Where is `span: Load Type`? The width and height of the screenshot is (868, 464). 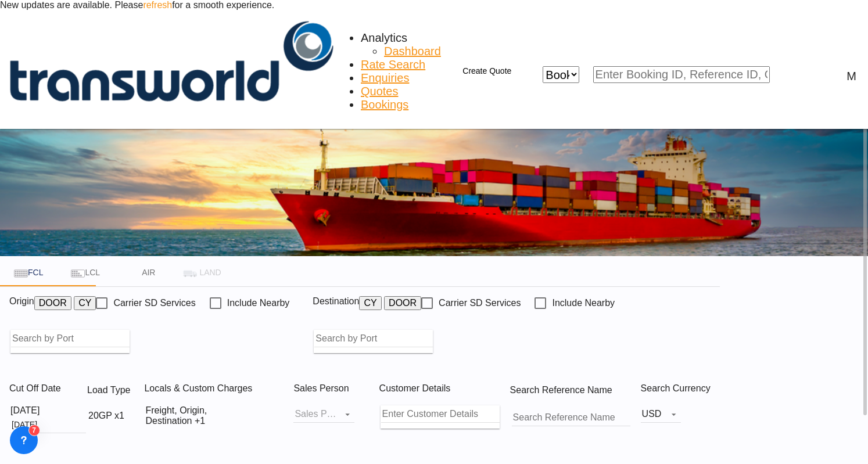
span: Load Type is located at coordinates (116, 390).